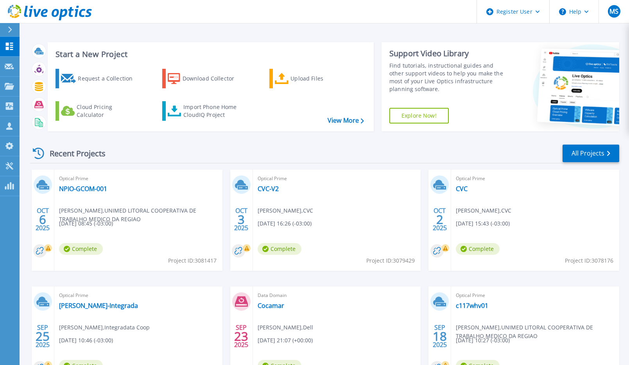  What do you see at coordinates (241, 336) in the screenshot?
I see `span: 23` at bounding box center [241, 336].